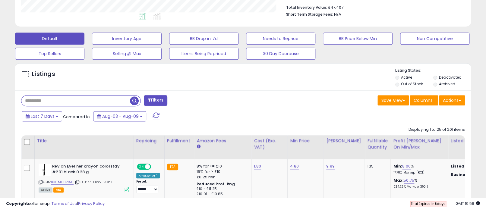 Image resolution: width=486 pixels, height=210 pixels. I want to click on b: Revlon Eyeliner crayon colorstay #201 black 0.28 g, so click(89, 170).